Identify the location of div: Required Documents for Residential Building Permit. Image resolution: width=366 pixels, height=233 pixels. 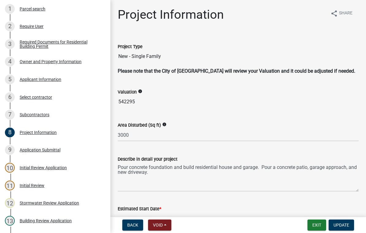
(60, 44).